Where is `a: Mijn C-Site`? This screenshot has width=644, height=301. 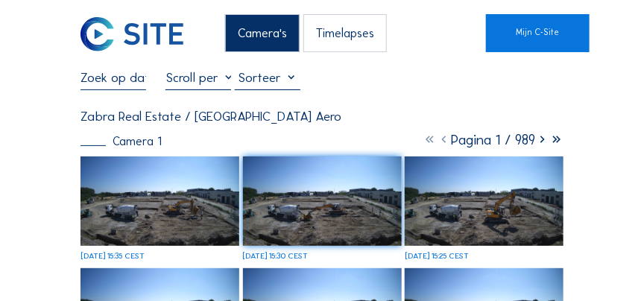
a: Mijn C-Site is located at coordinates (537, 33).